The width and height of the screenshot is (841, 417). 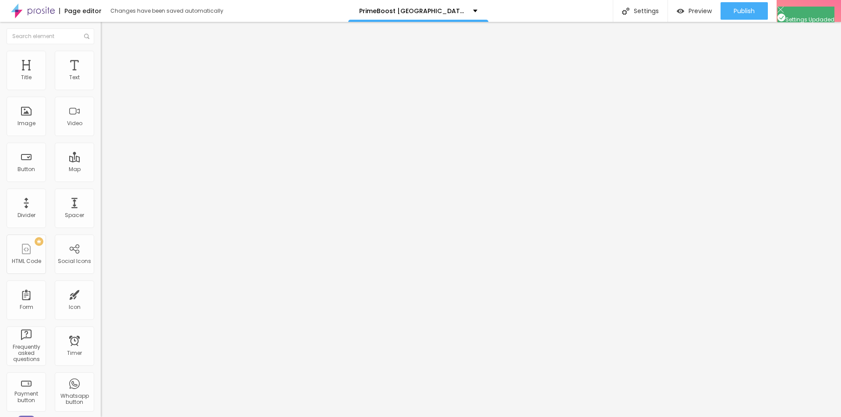 What do you see at coordinates (74, 261) in the screenshot?
I see `div: Social Icons` at bounding box center [74, 261].